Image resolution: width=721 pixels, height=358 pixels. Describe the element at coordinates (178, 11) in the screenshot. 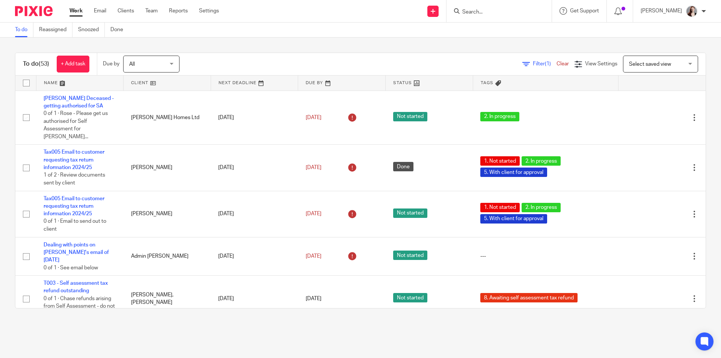

I see `a: Reports` at that location.